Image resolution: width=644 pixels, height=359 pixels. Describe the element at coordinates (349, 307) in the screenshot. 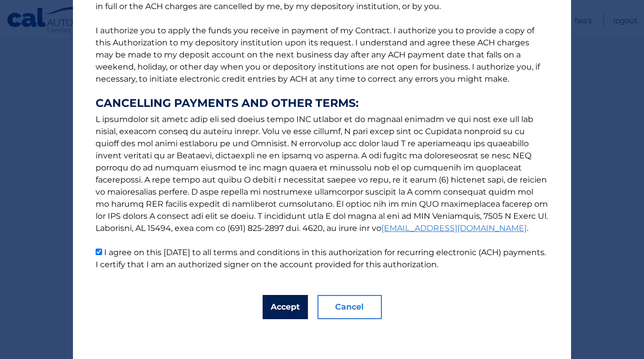

I see `button: Cancel` at that location.